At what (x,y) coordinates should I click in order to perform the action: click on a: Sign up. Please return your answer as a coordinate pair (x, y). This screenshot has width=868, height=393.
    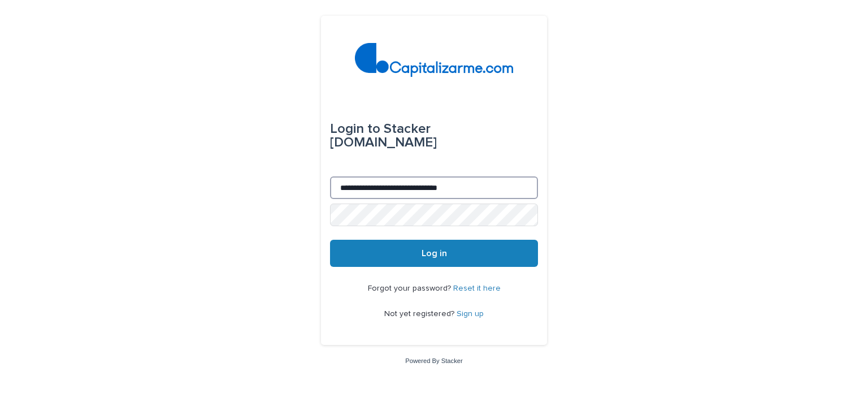
    Looking at the image, I should click on (470, 314).